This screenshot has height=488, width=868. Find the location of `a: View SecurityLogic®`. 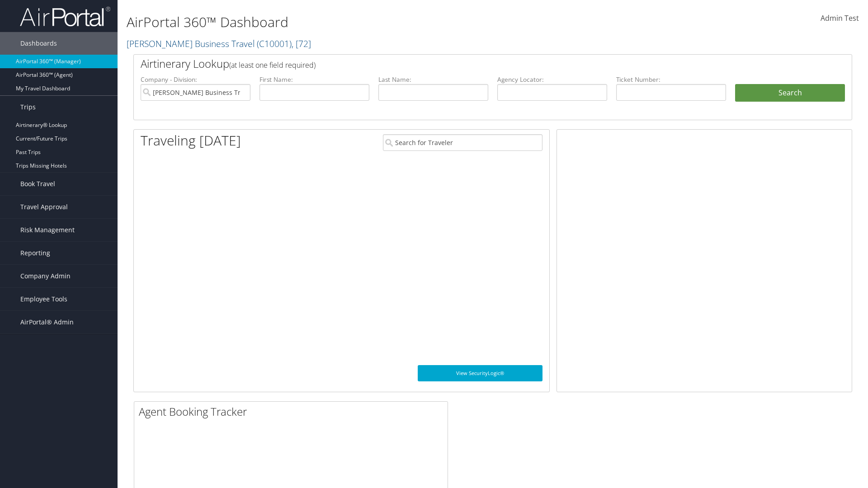

a: View SecurityLogic® is located at coordinates (480, 373).